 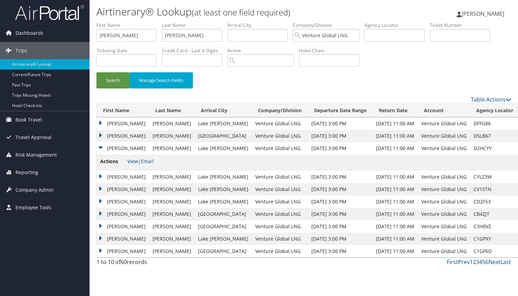 I want to click on label: Hotel Chain, so click(x=331, y=51).